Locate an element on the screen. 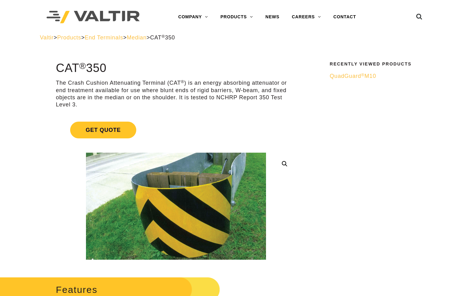 The height and width of the screenshot is (296, 469). h2: Recently Viewed Products is located at coordinates (378, 64).